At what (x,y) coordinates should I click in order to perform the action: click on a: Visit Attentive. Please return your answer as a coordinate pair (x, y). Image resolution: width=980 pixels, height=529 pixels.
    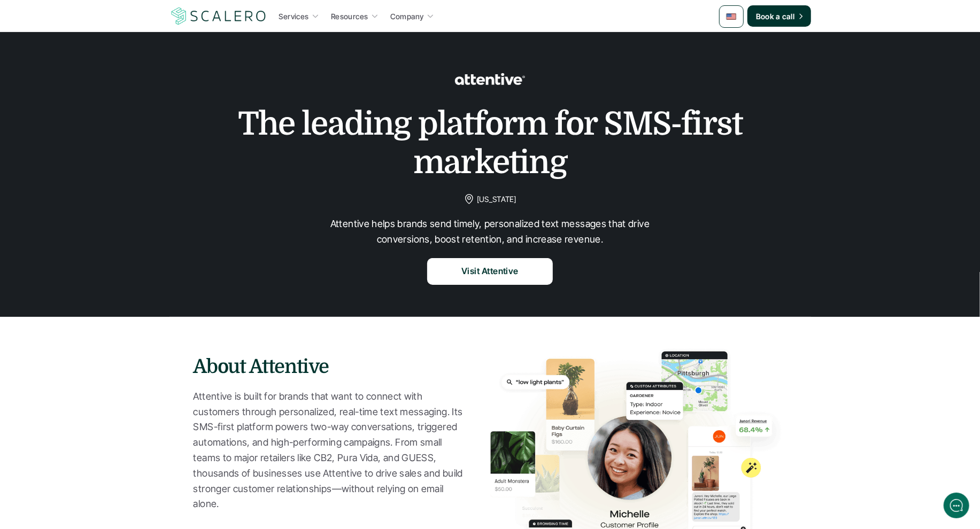
    Looking at the image, I should click on (490, 272).